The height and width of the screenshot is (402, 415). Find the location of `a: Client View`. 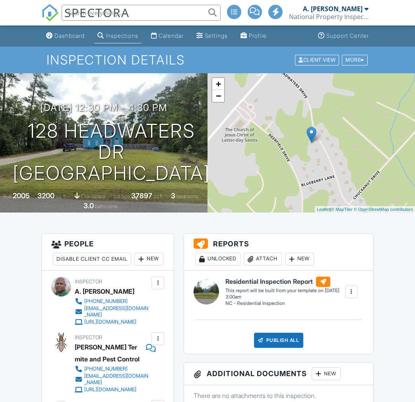

a: Client View is located at coordinates (318, 59).